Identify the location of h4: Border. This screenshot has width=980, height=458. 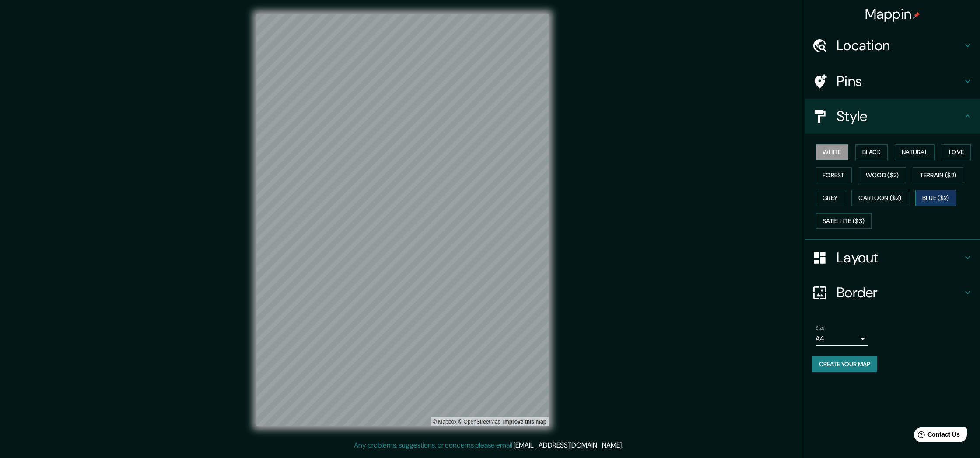
(899, 292).